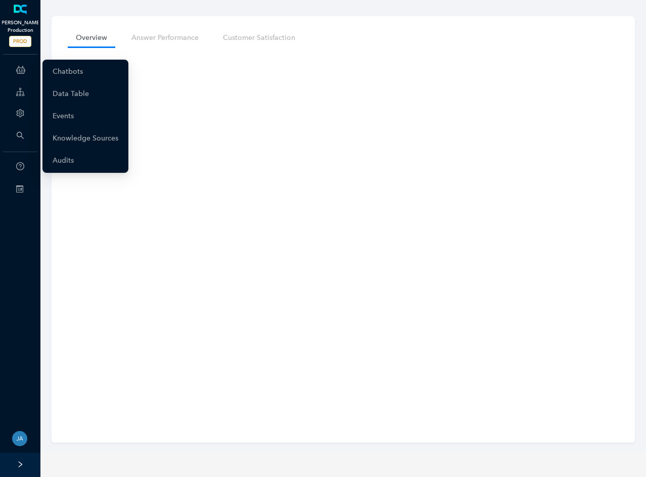 The image size is (646, 477). Describe the element at coordinates (85, 138) in the screenshot. I see `a: Knowledge Sources` at that location.